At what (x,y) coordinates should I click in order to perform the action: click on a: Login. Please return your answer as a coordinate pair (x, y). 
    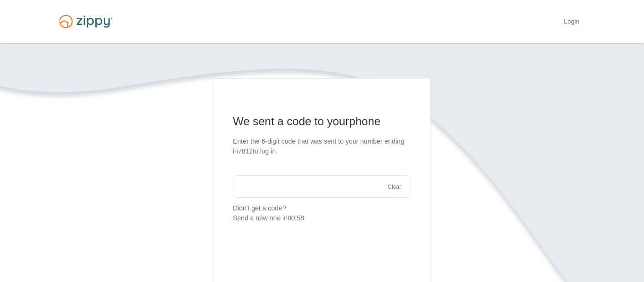
    Looking at the image, I should click on (571, 23).